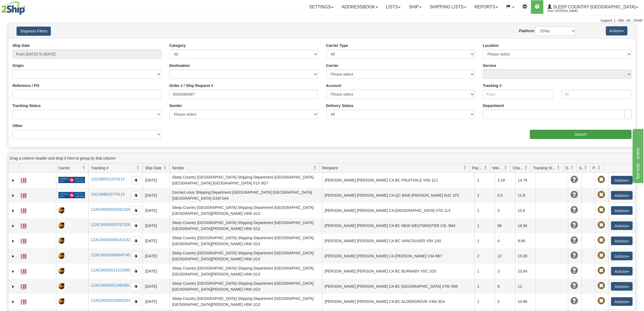 The image size is (644, 311). What do you see at coordinates (110, 239) in the screenshot?
I see `a: 1ZAC90932006162132` at bounding box center [110, 239].